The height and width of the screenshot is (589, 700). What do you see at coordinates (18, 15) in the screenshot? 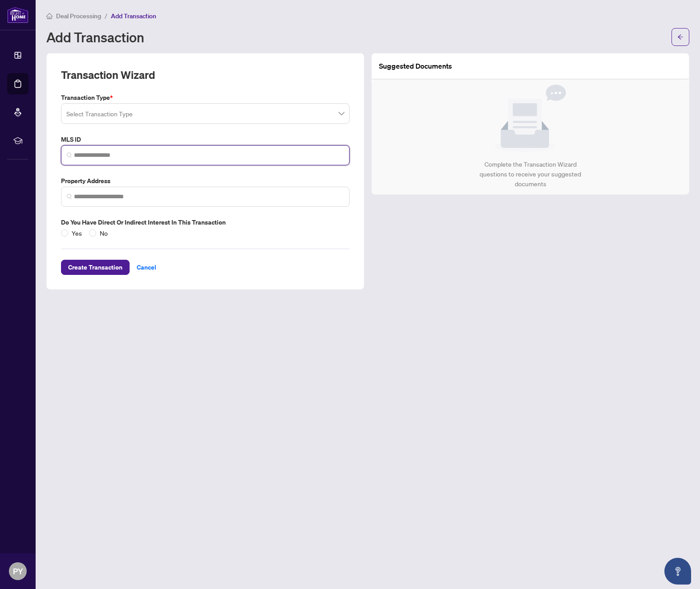
I see `img: logo` at bounding box center [18, 15].